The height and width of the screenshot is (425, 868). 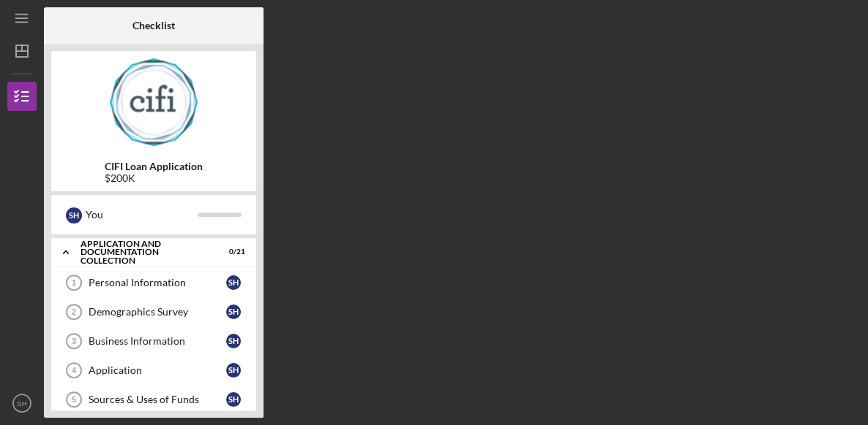 What do you see at coordinates (154, 399) in the screenshot?
I see `a: 5Sources & Uses of FundsSH` at bounding box center [154, 399].